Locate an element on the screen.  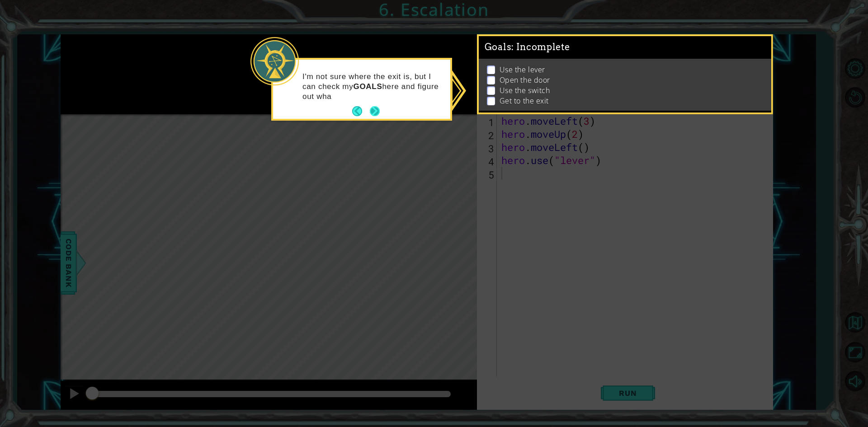
span: : Incomplete is located at coordinates (540, 47).